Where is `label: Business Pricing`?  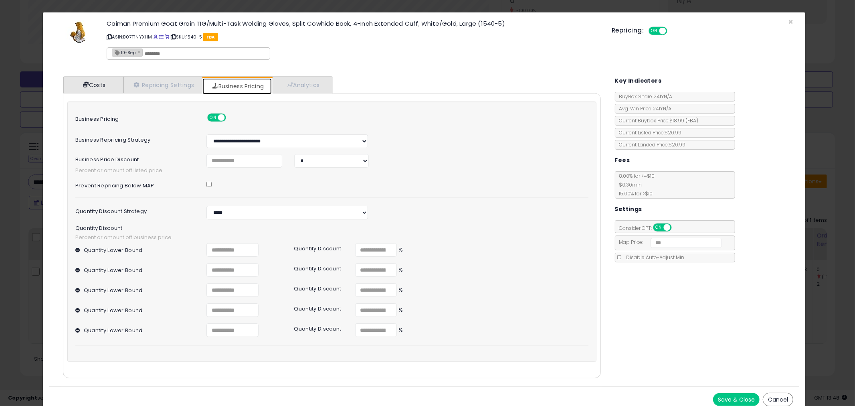
label: Business Pricing is located at coordinates (135, 117).